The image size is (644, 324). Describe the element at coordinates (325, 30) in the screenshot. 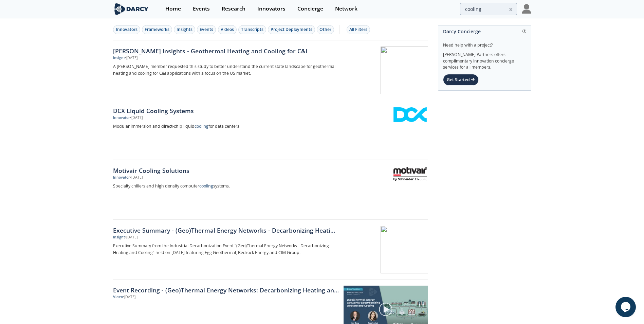

I see `button: Other` at that location.